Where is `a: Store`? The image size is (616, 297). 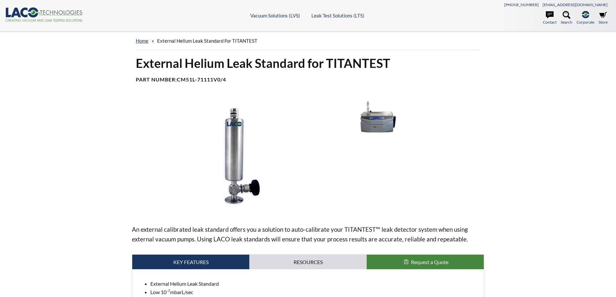
a: Store is located at coordinates (604, 18).